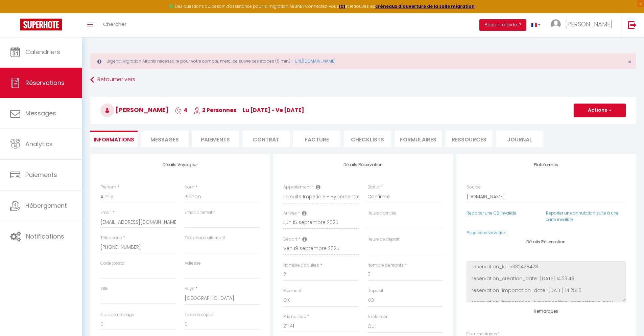  I want to click on li: FORMULAIRES, so click(418, 138).